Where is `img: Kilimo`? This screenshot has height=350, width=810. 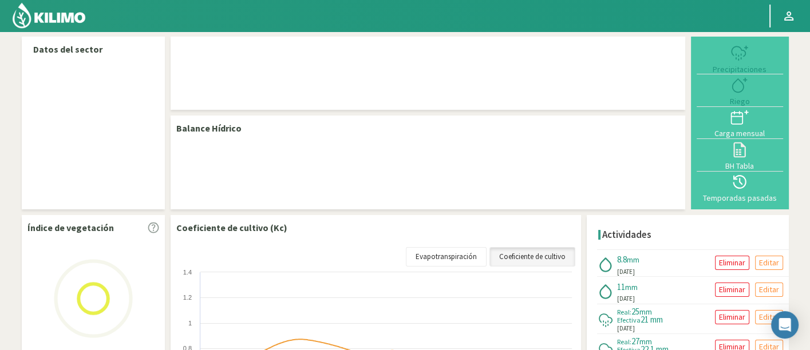 img: Kilimo is located at coordinates (49, 15).